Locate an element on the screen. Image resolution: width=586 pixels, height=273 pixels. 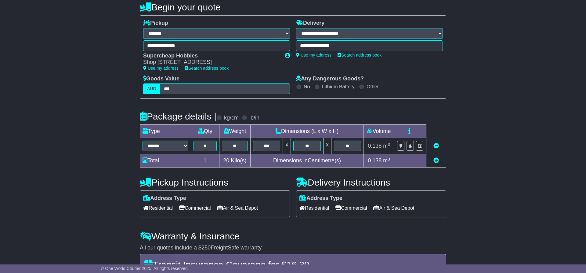
td: Qty is located at coordinates (205, 131).